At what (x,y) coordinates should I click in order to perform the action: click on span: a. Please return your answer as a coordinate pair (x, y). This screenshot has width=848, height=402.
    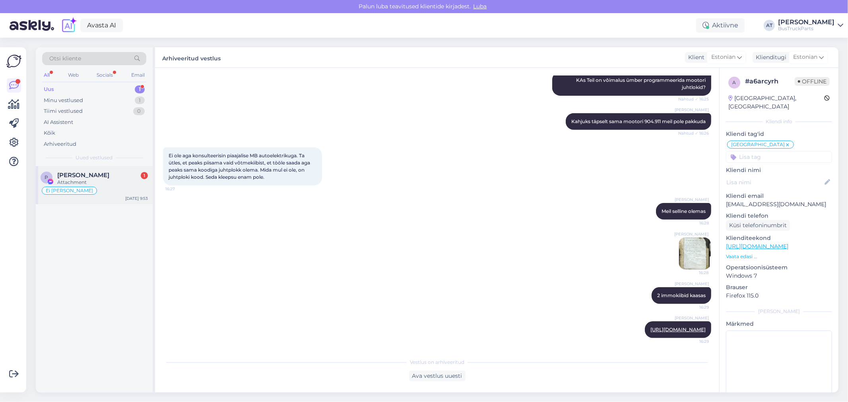
    Looking at the image, I should click on (734, 82).